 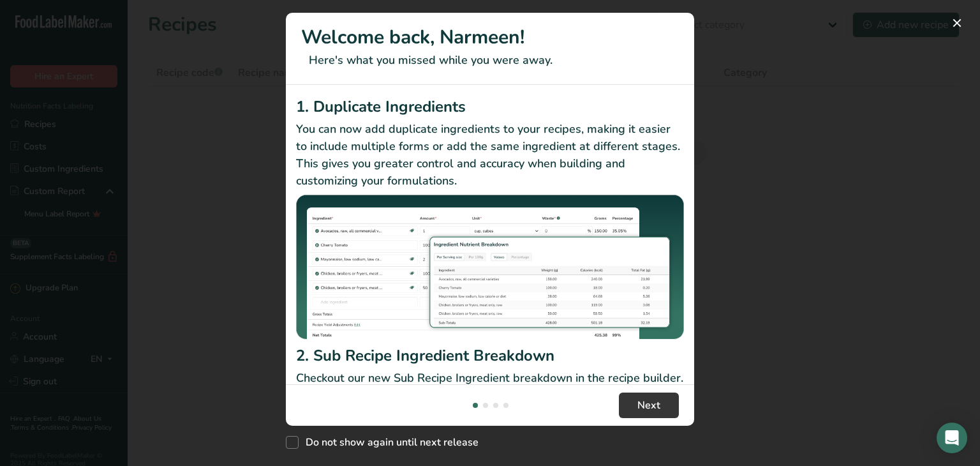 I want to click on p: Checkout our new Sub Recipe Ingredient breakdown in the recipe builder. You can now see your Reci..., so click(x=490, y=394).